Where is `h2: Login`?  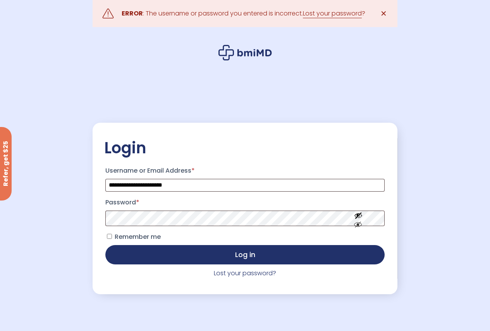
h2: Login is located at coordinates (245, 148).